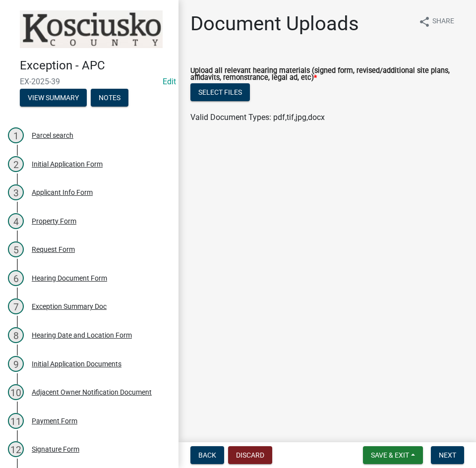  I want to click on a: Edit, so click(169, 81).